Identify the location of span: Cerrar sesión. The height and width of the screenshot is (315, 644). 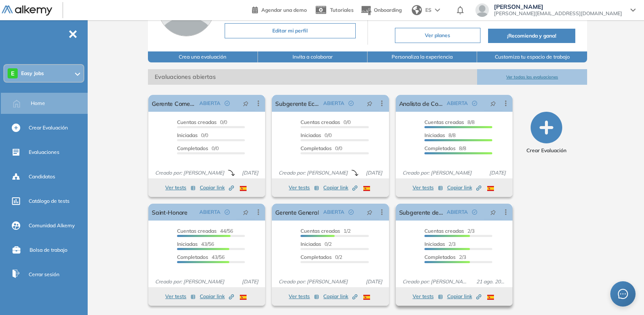
(44, 275).